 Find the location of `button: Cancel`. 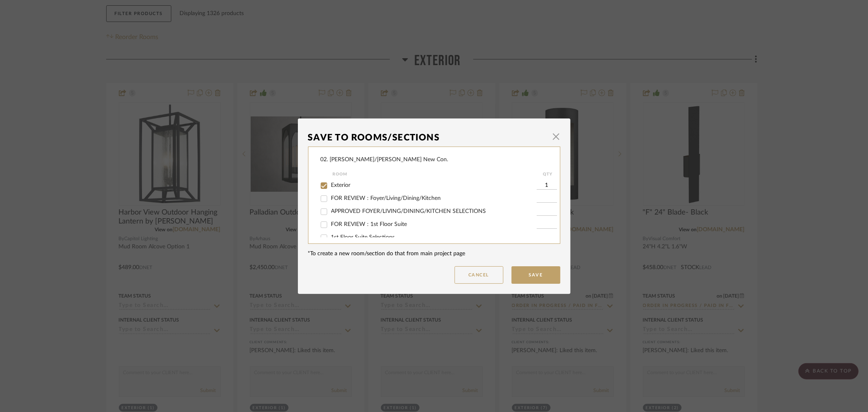

button: Cancel is located at coordinates (479, 274).